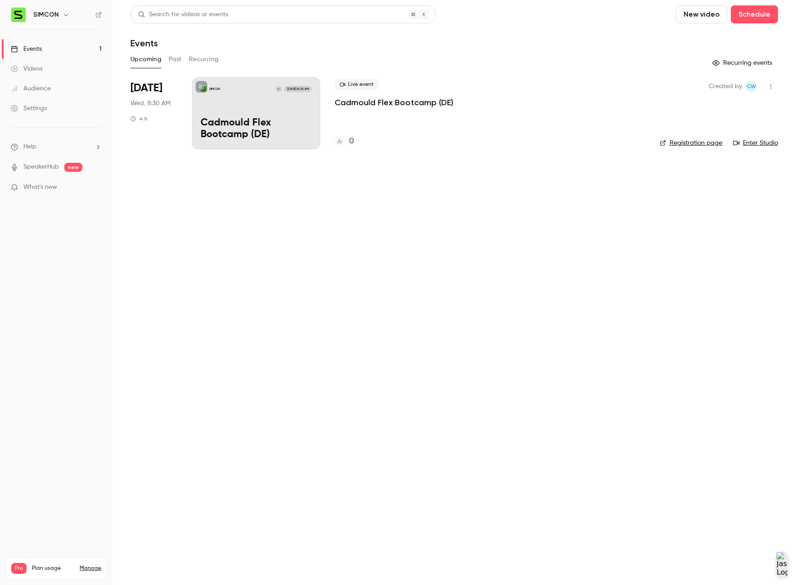  I want to click on button: Schedule, so click(754, 14).